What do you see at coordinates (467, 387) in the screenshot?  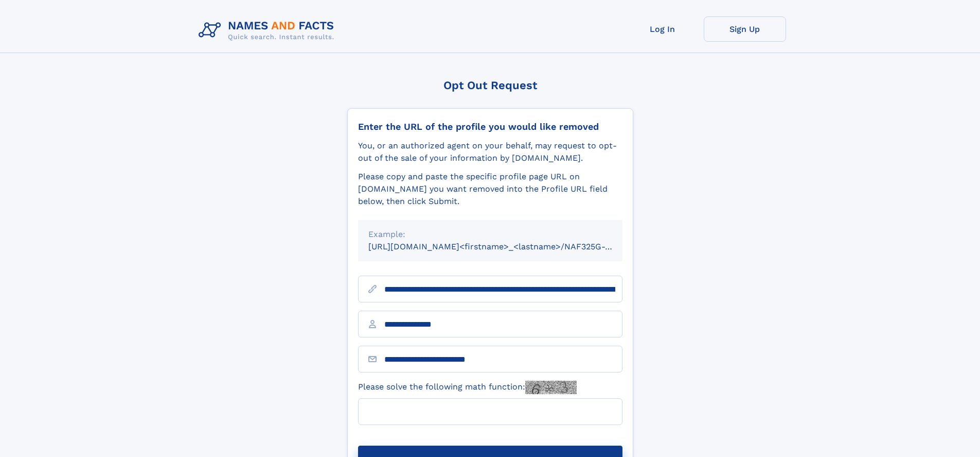 I see `label: Please solve the following math function:` at bounding box center [467, 387].